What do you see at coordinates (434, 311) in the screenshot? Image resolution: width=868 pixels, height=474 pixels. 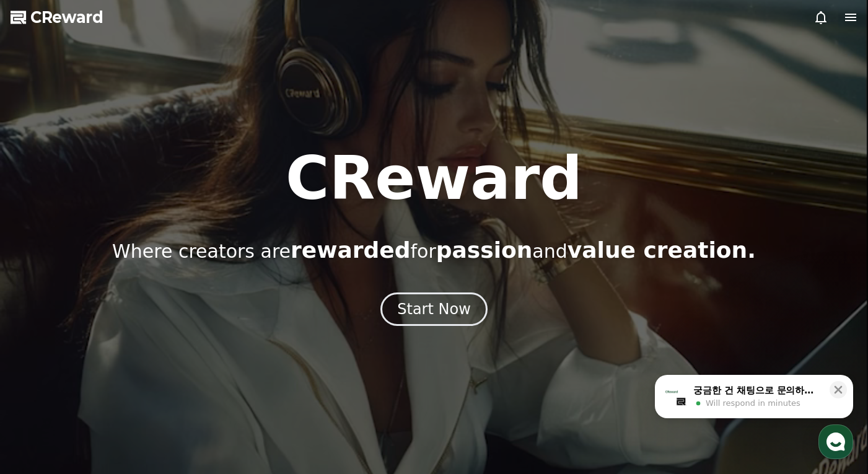 I see `a: Start Now` at bounding box center [434, 311].